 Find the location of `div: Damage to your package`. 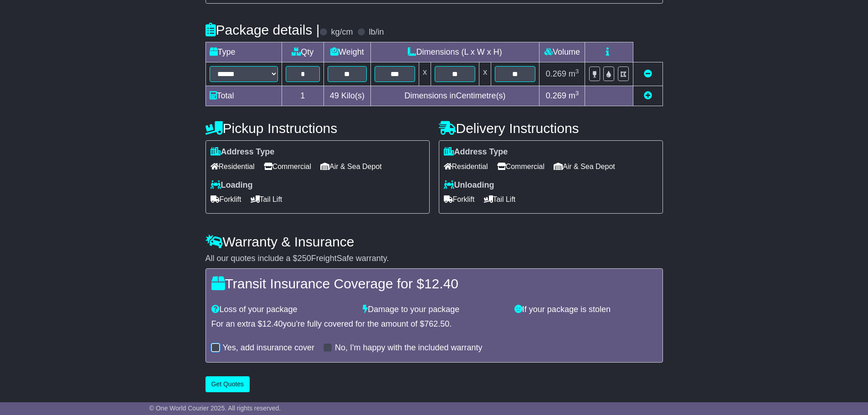

div: Damage to your package is located at coordinates (434, 310).